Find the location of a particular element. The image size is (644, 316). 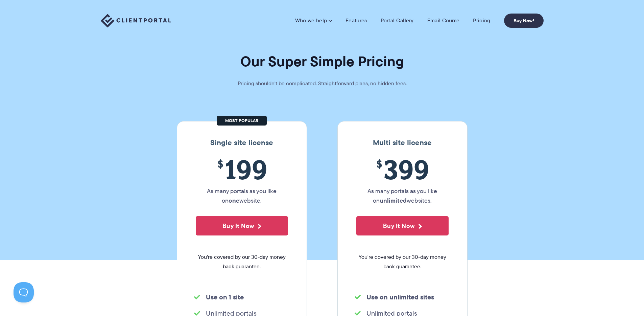

h3: Single site license is located at coordinates (242, 143).